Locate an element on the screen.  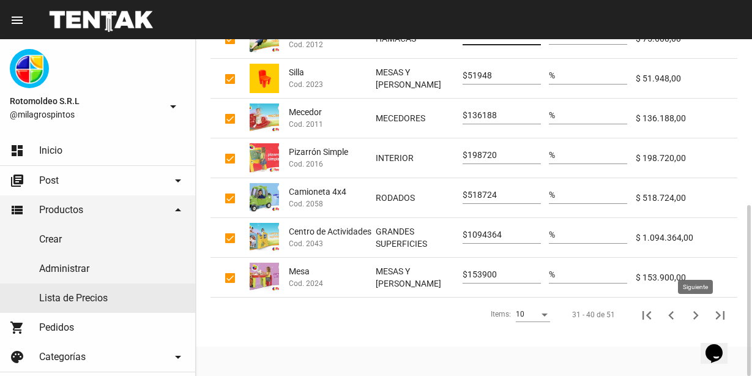
span: Centro de Actividades is located at coordinates (330, 231).